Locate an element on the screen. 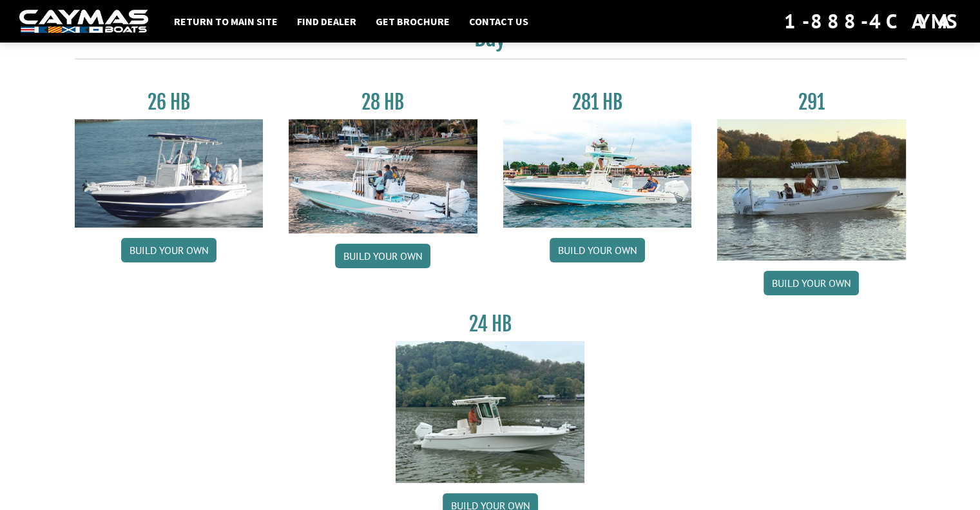 Image resolution: width=980 pixels, height=510 pixels. h3: 24 HB is located at coordinates (490, 324).